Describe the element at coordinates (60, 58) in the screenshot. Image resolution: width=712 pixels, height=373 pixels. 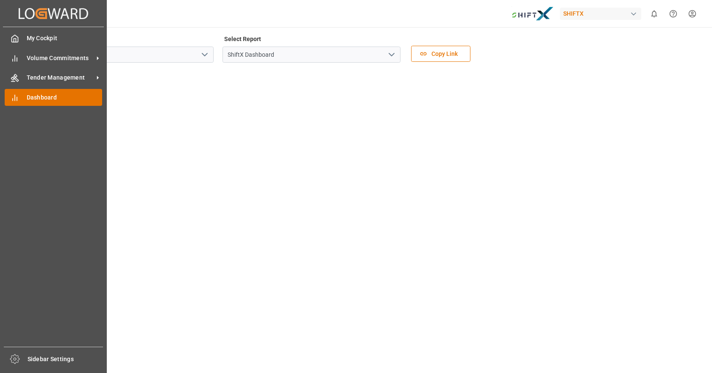
I see `span: Volume Commitments` at that location.